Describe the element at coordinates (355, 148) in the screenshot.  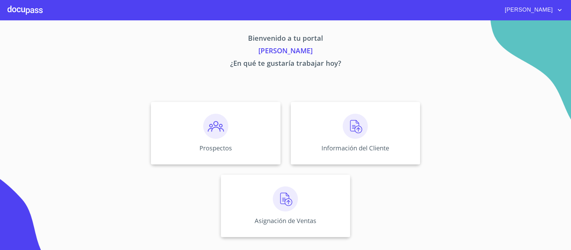
I see `p: Información del Cliente` at that location.